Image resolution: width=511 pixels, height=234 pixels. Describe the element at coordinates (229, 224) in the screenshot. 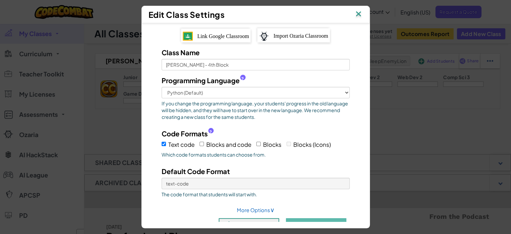

I see `img: IconArchive.svg` at that location.